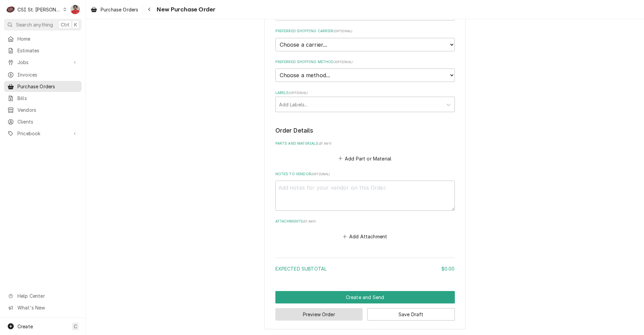  Describe the element at coordinates (365, 152) in the screenshot. I see `div: Parts and Materials` at that location.